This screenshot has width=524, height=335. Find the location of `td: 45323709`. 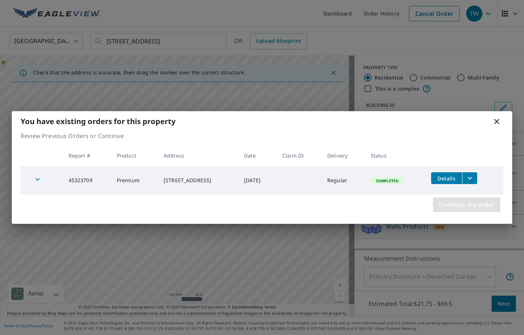

td: 45323709 is located at coordinates (87, 180).